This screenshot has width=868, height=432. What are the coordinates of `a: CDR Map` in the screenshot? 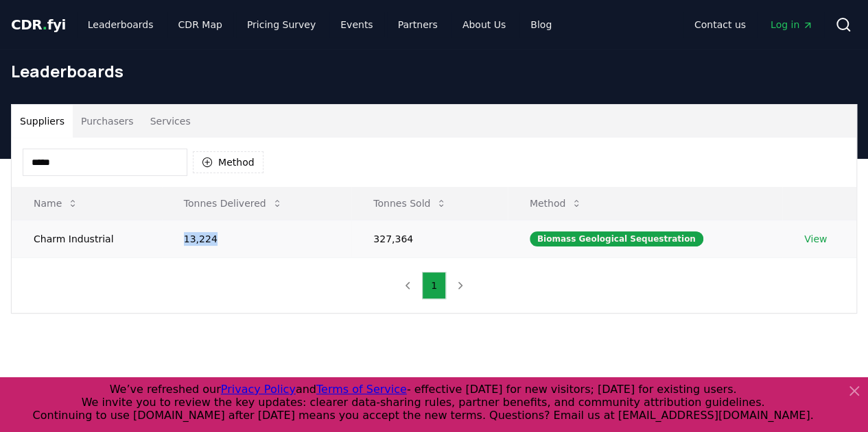 It's located at (200, 25).